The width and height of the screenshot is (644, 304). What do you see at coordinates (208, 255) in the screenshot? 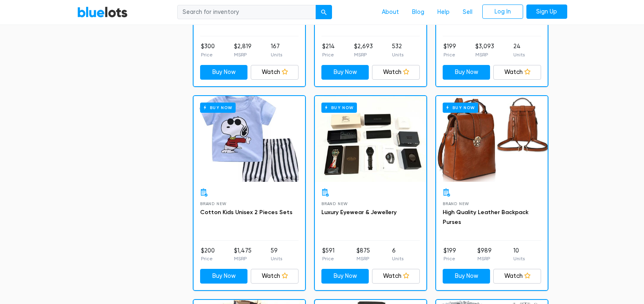
I see `li: $200` at bounding box center [208, 255].